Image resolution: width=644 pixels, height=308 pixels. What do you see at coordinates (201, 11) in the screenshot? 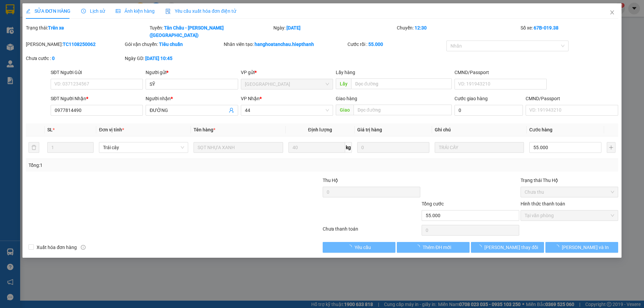
I see `span: Yêu cầu xuất hóa đơn điện tử` at bounding box center [201, 11].